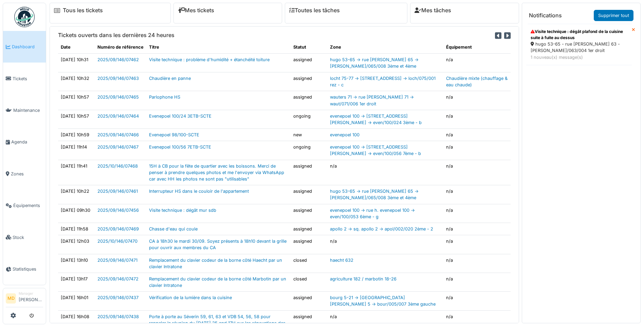 The height and width of the screenshot is (327, 644). What do you see at coordinates (118, 147) in the screenshot?
I see `a: 2025/09/146/07467` at bounding box center [118, 147].